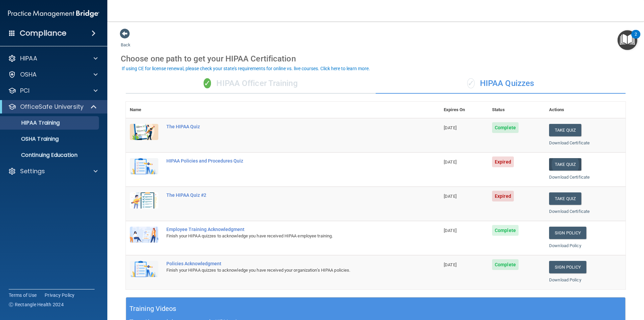 The image size is (644, 320). I want to click on div: The HIPAA Quiz #2, so click(286, 195).